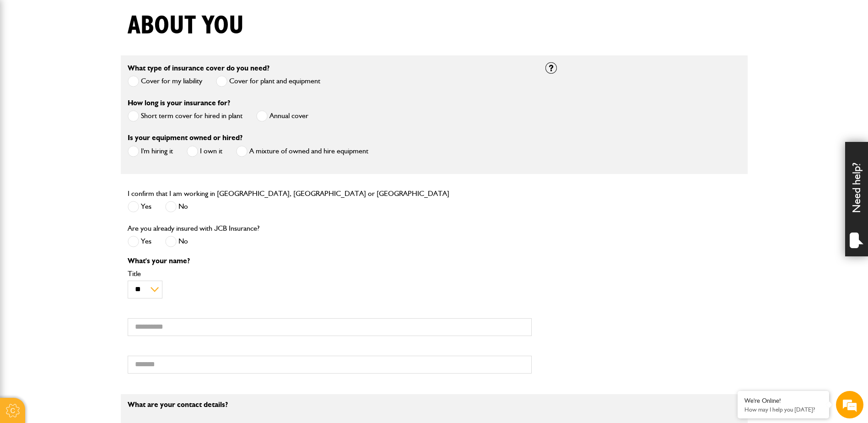  Describe the element at coordinates (165, 81) in the screenshot. I see `label: Cover for my liability` at that location.